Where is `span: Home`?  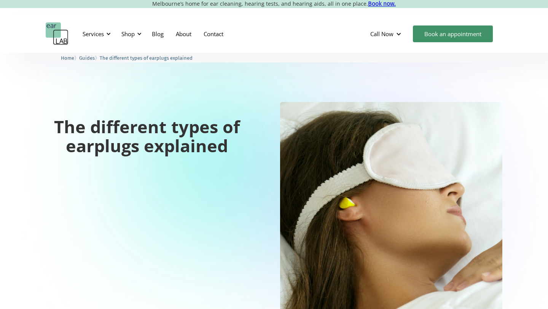
span: Home is located at coordinates (67, 58).